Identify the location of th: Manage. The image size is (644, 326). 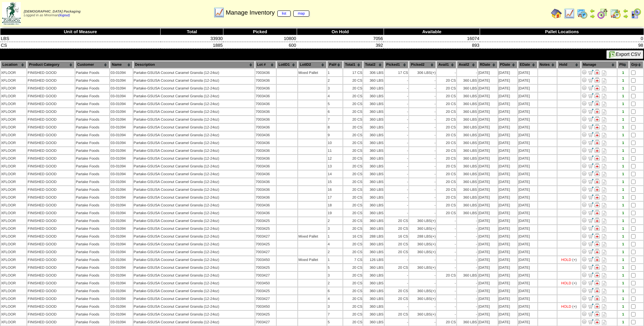
(599, 65).